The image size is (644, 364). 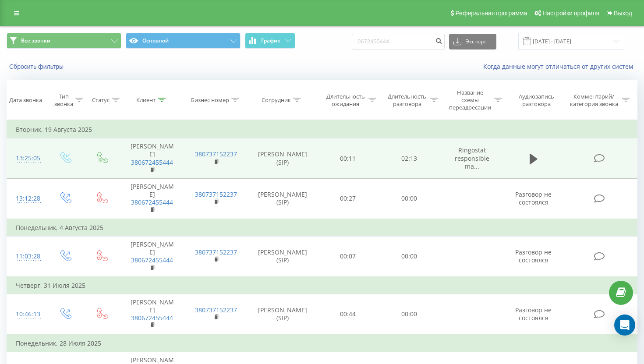 What do you see at coordinates (276, 100) in the screenshot?
I see `div: Сотрудник` at bounding box center [276, 100].